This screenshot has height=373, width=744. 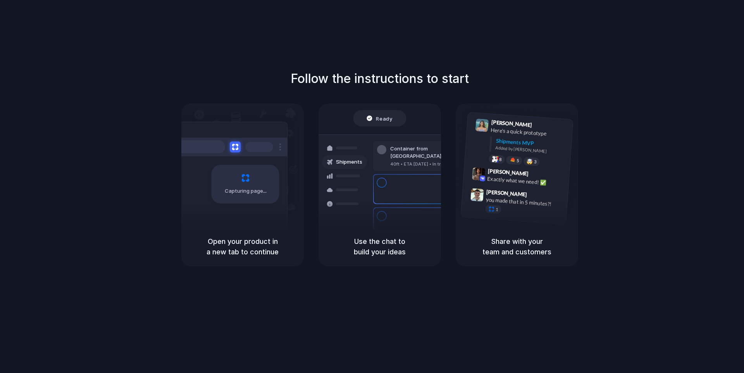 I want to click on h1: Follow the instructions to start, so click(x=380, y=79).